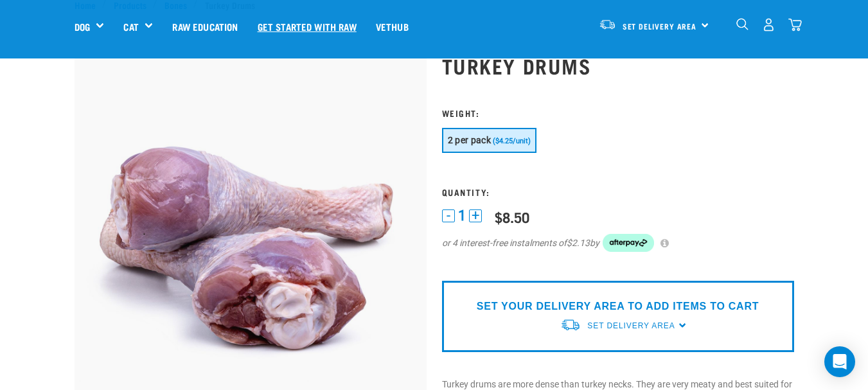 This screenshot has width=868, height=390. What do you see at coordinates (490, 140) in the screenshot?
I see `button: 2 per pack ($4.25/unit)` at bounding box center [490, 140].